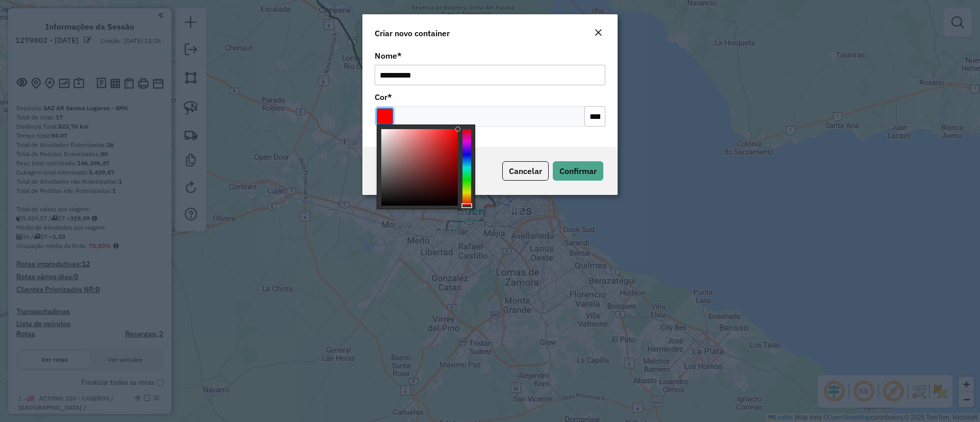  I want to click on h4: Criar novo container, so click(412, 33).